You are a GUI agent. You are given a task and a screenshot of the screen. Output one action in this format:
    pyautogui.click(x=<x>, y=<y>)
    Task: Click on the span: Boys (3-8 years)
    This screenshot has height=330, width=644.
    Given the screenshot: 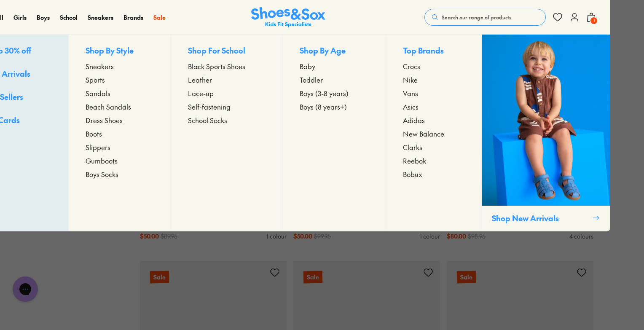 What is the action you would take?
    pyautogui.click(x=324, y=93)
    